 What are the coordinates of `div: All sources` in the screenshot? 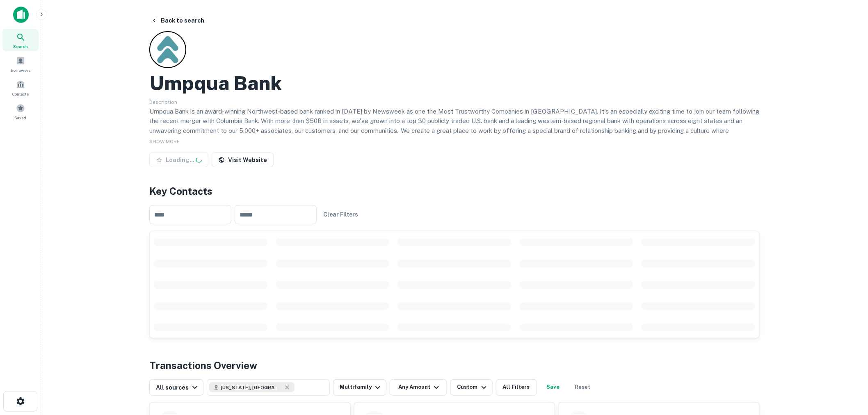 It's located at (178, 387).